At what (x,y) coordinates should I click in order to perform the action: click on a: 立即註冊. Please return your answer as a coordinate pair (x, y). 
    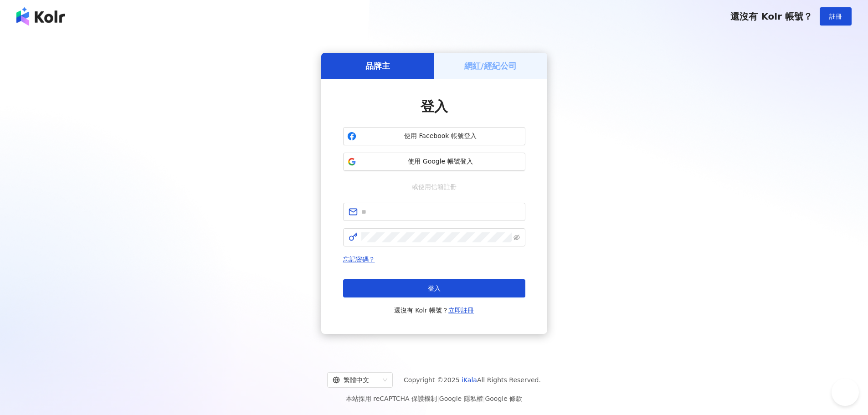
    Looking at the image, I should click on (461, 310).